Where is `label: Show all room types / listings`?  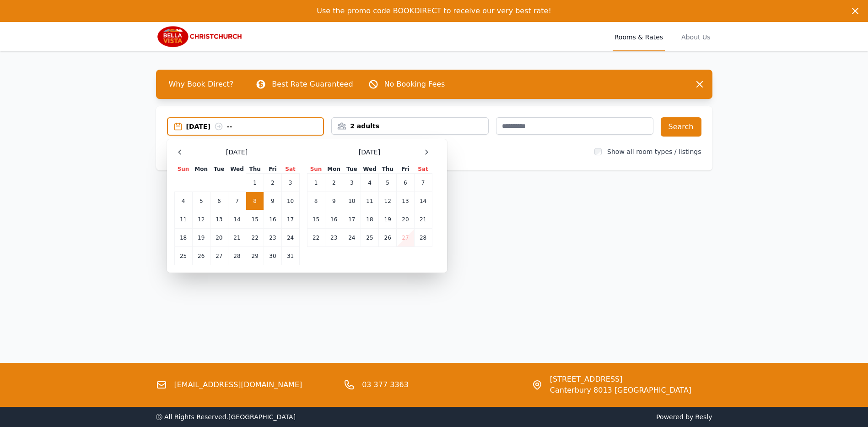
label: Show all room types / listings is located at coordinates (654, 152).